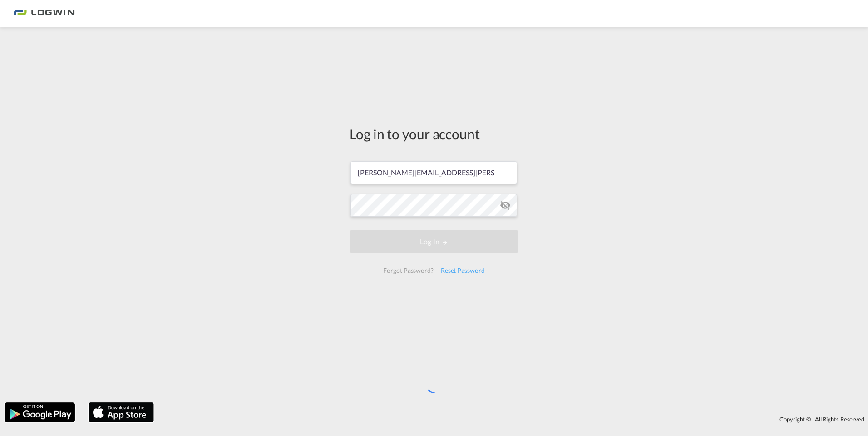 The image size is (868, 436). What do you see at coordinates (462, 271) in the screenshot?
I see `div: Reset Password` at bounding box center [462, 271].